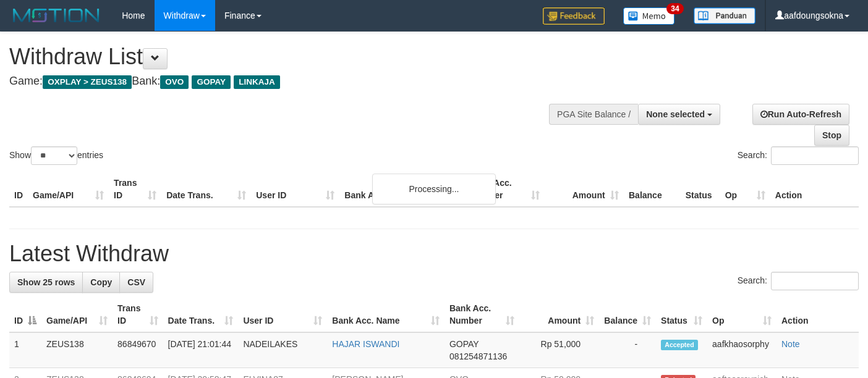 Image resolution: width=868 pixels, height=378 pixels. Describe the element at coordinates (434, 189) in the screenshot. I see `div: Processing...` at that location.